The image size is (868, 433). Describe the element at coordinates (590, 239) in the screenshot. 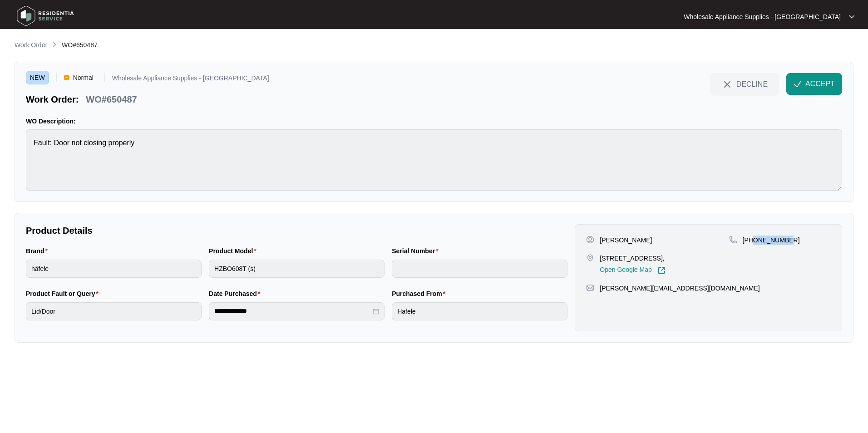

I see `img: user-pin` at that location.